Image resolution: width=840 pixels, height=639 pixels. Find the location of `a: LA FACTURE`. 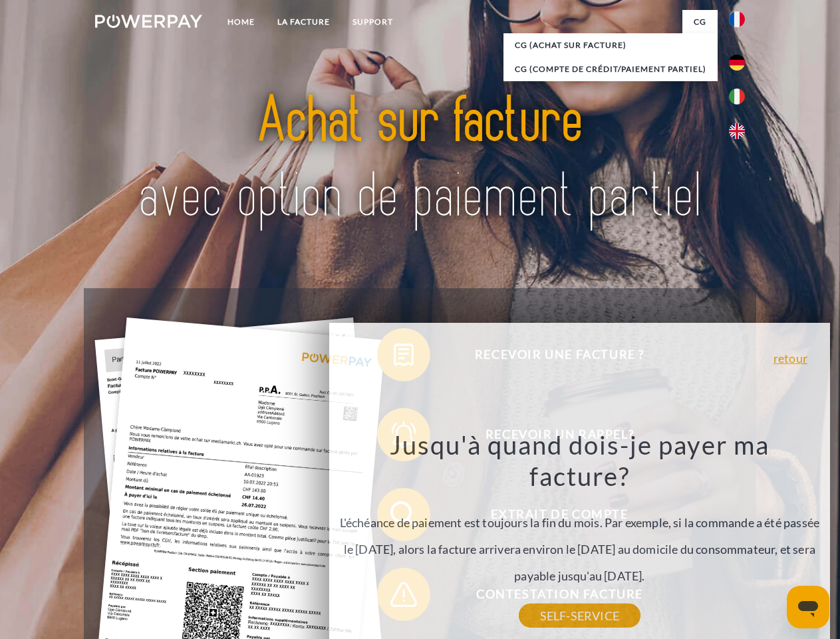

a: LA FACTURE is located at coordinates (304, 22).